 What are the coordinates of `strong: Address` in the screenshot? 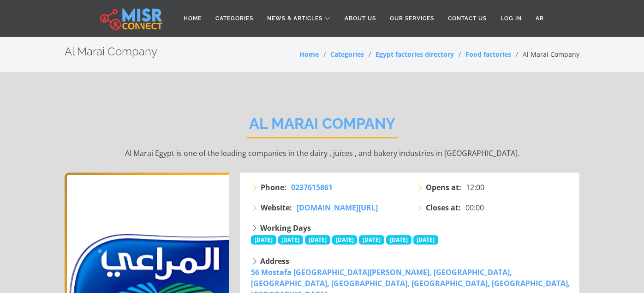 It's located at (274, 262).